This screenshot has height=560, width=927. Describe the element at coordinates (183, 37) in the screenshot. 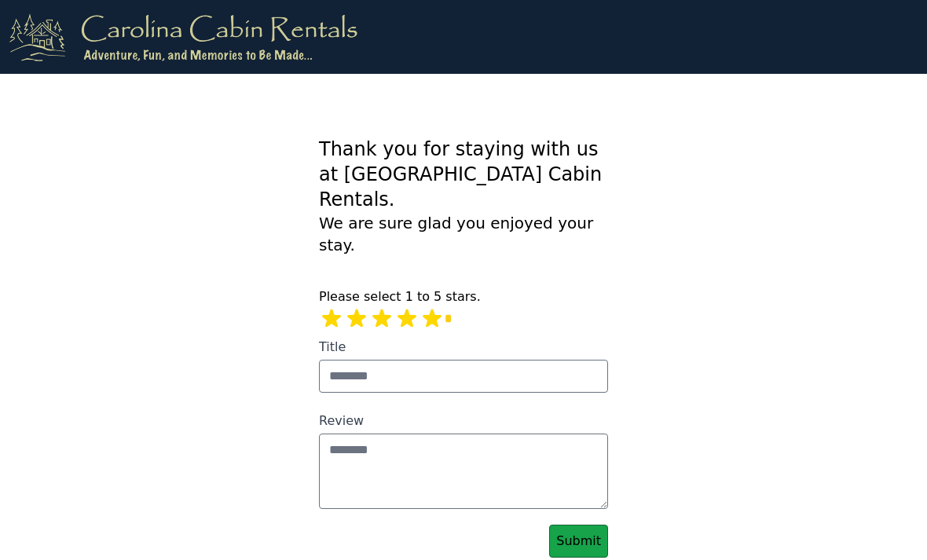

I see `img: logo.png` at that location.